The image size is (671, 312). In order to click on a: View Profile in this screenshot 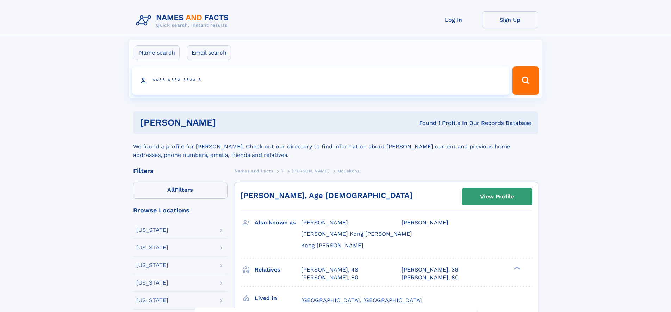, I will do `click(497, 197)`.